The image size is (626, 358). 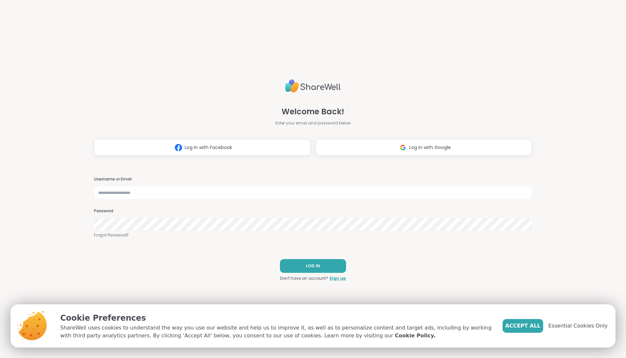 What do you see at coordinates (313, 211) in the screenshot?
I see `h3: Password` at bounding box center [313, 211].